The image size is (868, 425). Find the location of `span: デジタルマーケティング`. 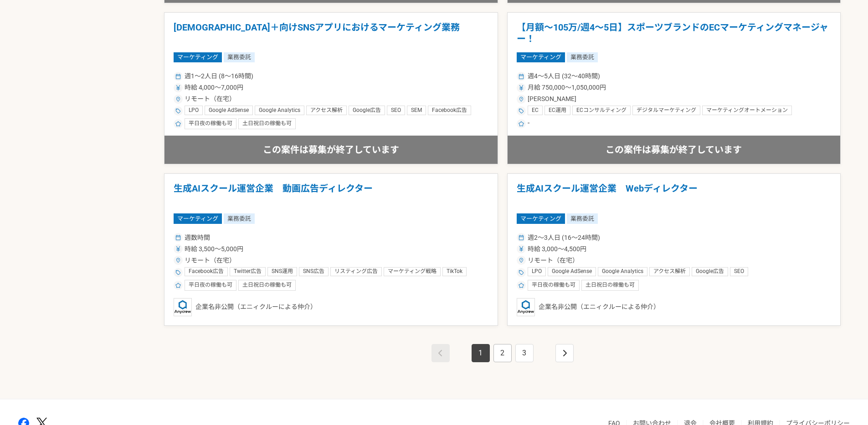

span: デジタルマーケティング is located at coordinates (666, 110).